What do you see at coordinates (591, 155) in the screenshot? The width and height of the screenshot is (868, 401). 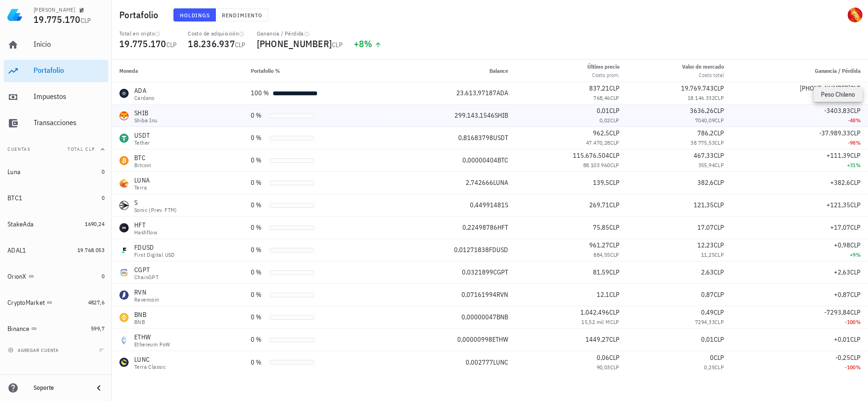 I see `span: 115.676.504` at bounding box center [591, 155].